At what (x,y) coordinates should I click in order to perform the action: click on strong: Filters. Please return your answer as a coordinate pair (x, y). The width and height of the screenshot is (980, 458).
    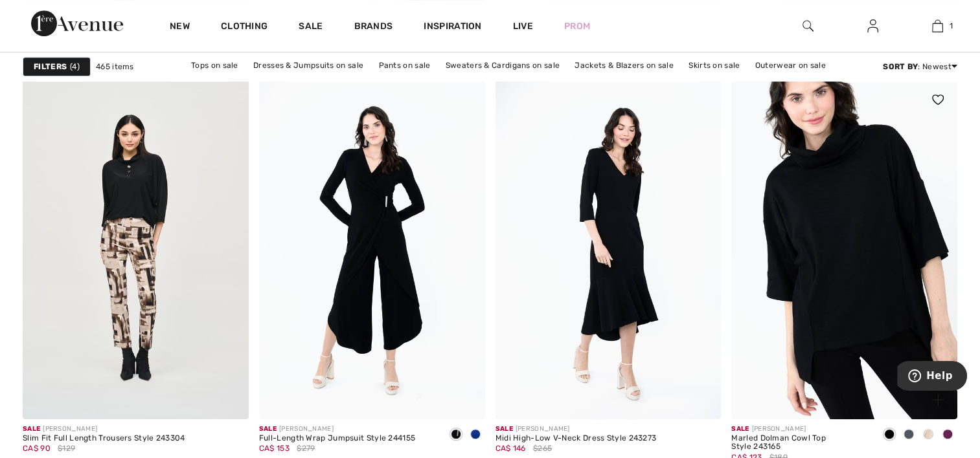
    Looking at the image, I should click on (50, 66).